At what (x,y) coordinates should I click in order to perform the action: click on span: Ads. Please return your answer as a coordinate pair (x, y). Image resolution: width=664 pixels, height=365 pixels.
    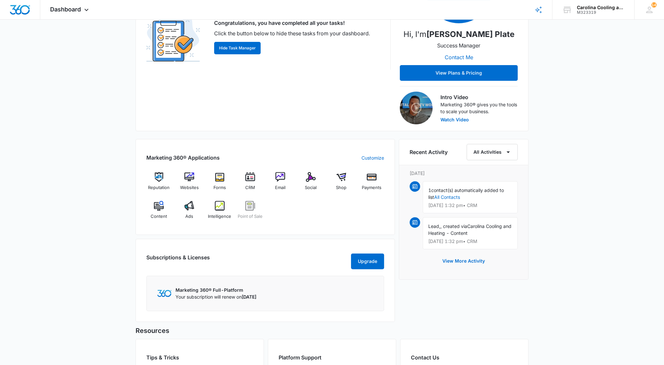
    Looking at the image, I should click on (189, 217).